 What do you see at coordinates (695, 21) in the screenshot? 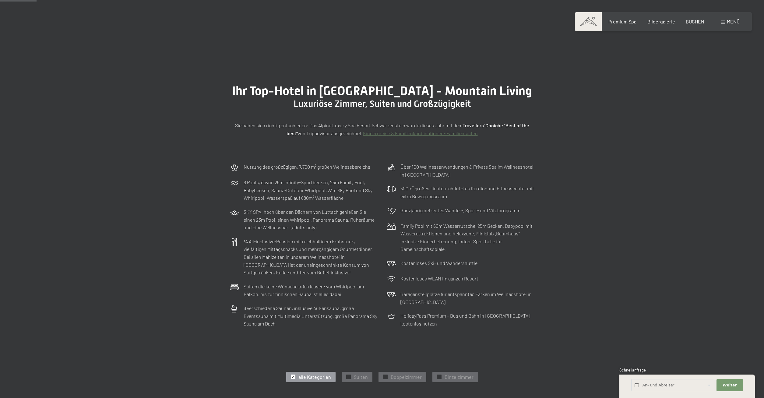
I see `a: BUCHEN` at bounding box center [695, 21].